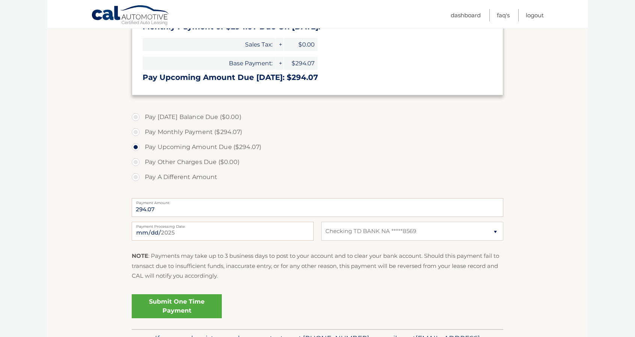 The width and height of the screenshot is (635, 337). What do you see at coordinates (209, 44) in the screenshot?
I see `span: Sales Tax:` at bounding box center [209, 44].